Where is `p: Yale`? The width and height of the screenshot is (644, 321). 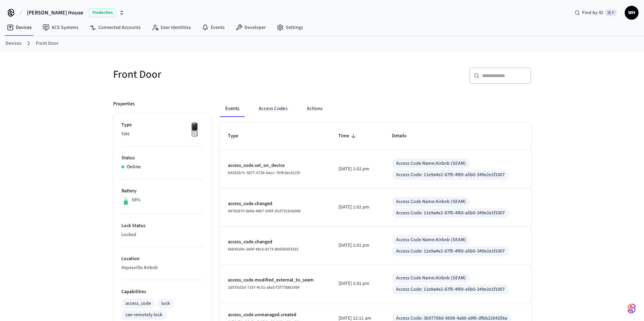 p: Yale is located at coordinates (162, 134).